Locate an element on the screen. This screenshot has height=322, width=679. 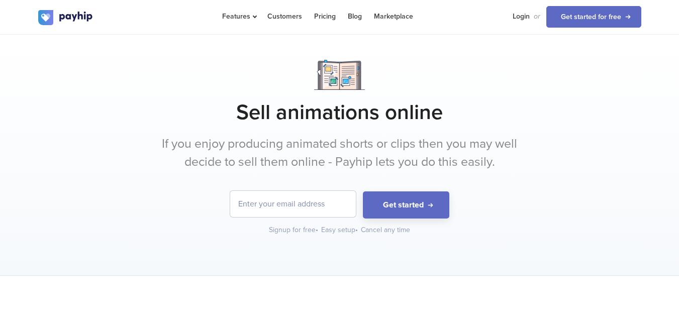
span: Features is located at coordinates (239, 16).